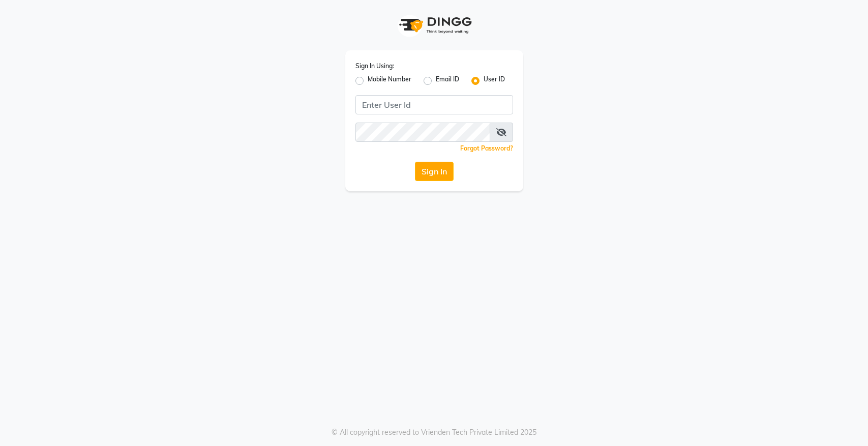 This screenshot has height=446, width=868. I want to click on label: Email ID, so click(448, 81).